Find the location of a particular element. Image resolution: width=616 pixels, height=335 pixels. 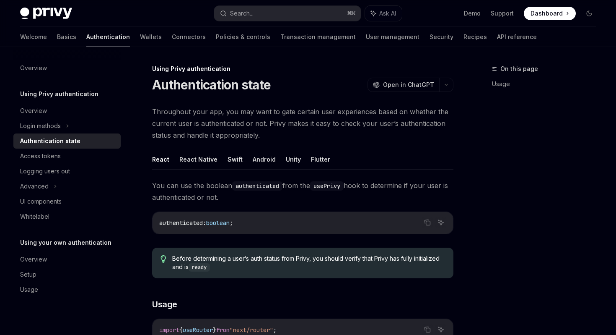

a: Whitelabel is located at coordinates (67, 216).